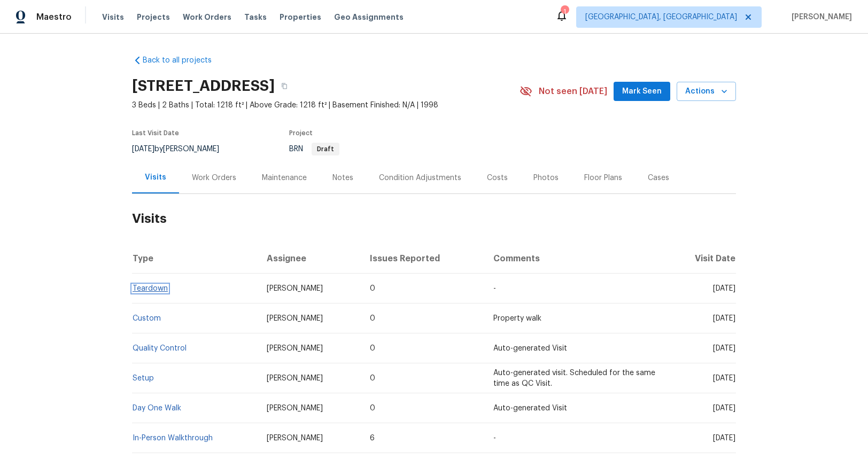 The image size is (868, 459). What do you see at coordinates (183, 61) in the screenshot?
I see `a: Back to all projects` at bounding box center [183, 61].